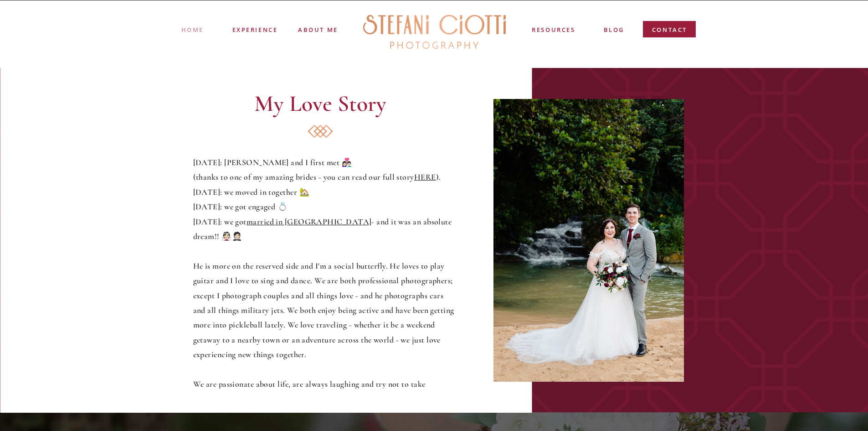 Image resolution: width=868 pixels, height=431 pixels. I want to click on nav: resources, so click(553, 30).